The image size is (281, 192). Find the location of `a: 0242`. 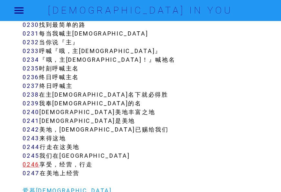

a: 0242 is located at coordinates (31, 129).